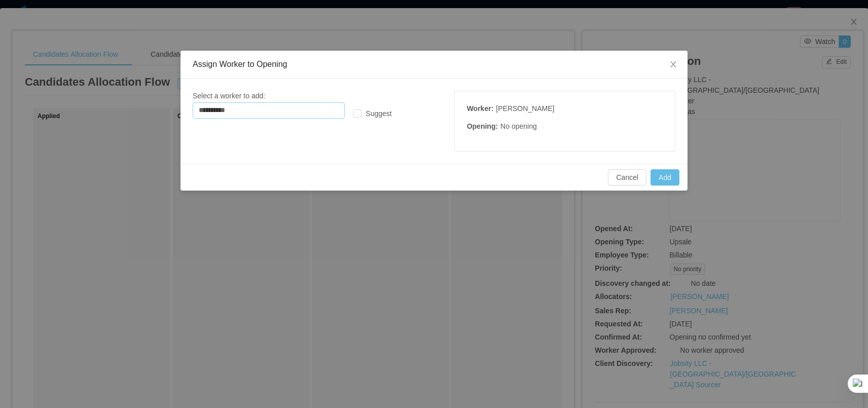 This screenshot has width=868, height=408. Describe the element at coordinates (518, 126) in the screenshot. I see `span: No opening` at that location.